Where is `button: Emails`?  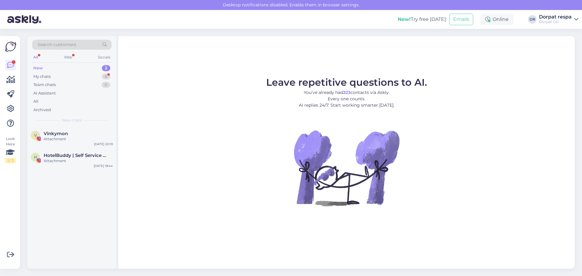 button: Emails is located at coordinates (461, 19).